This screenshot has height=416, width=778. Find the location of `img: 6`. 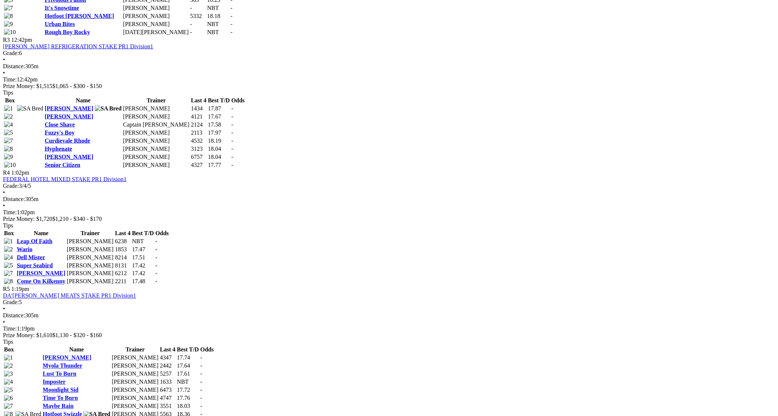

img: 6 is located at coordinates (8, 399).